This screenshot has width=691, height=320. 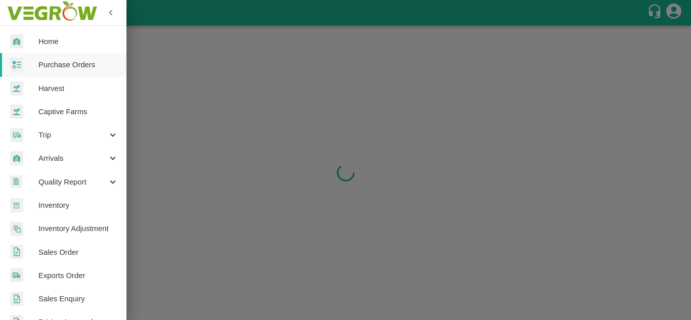 I want to click on span: Inventory Adjustment, so click(x=78, y=229).